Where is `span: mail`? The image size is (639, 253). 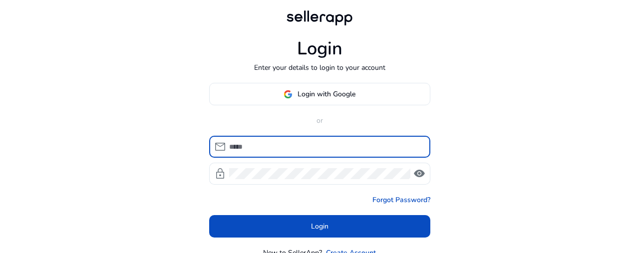 span: mail is located at coordinates (220, 147).